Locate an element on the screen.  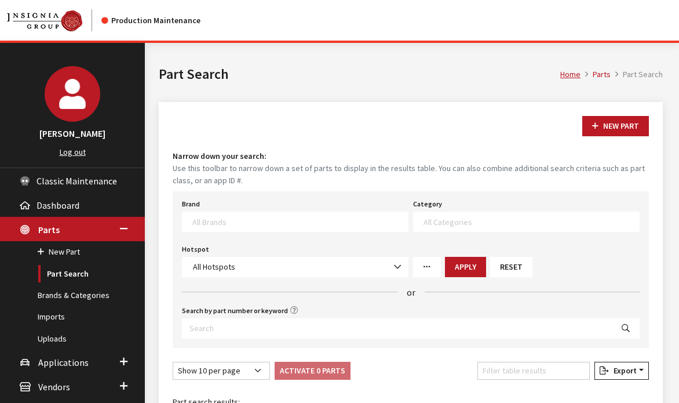
span: Export is located at coordinates (623, 370).